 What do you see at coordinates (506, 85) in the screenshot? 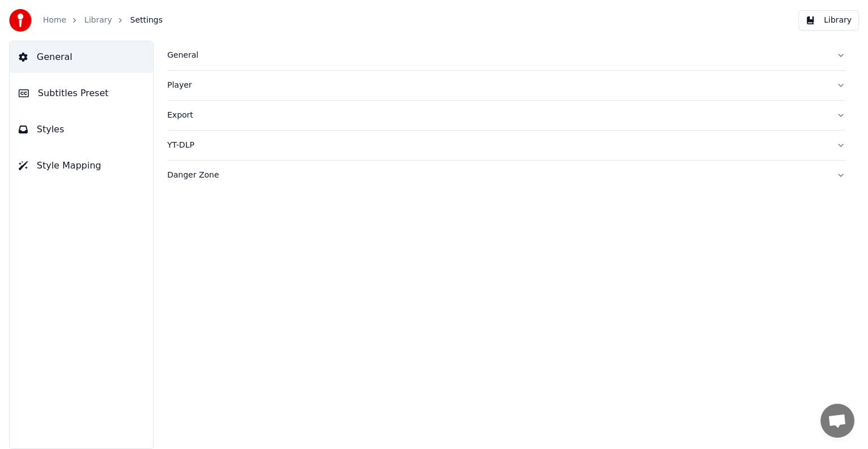
I see `button: Player` at bounding box center [506, 85].